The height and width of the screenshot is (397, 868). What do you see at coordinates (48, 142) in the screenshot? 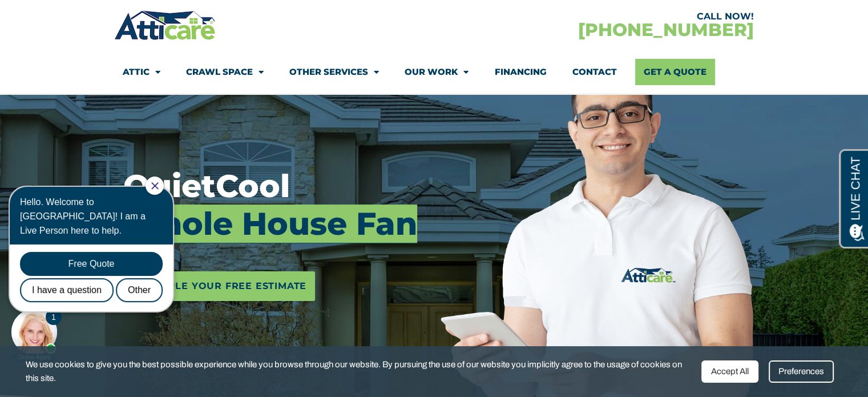
I see `span: 1` at bounding box center [48, 142].